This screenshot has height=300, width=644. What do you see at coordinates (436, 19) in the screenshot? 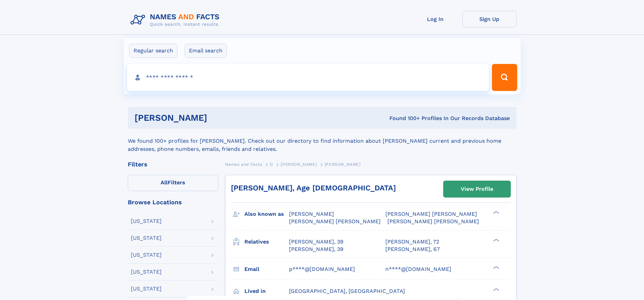
I see `a: Log In` at bounding box center [436, 19].